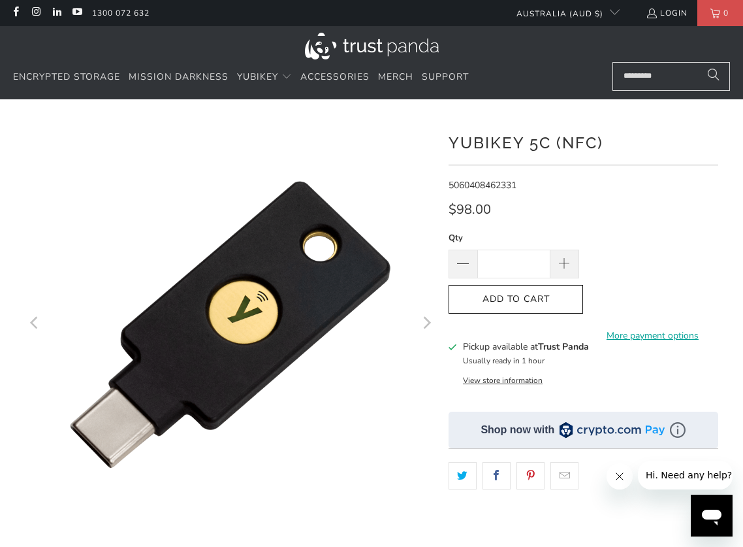 This screenshot has height=547, width=743. Describe the element at coordinates (265, 77) in the screenshot. I see `summary: YubiKey` at that location.